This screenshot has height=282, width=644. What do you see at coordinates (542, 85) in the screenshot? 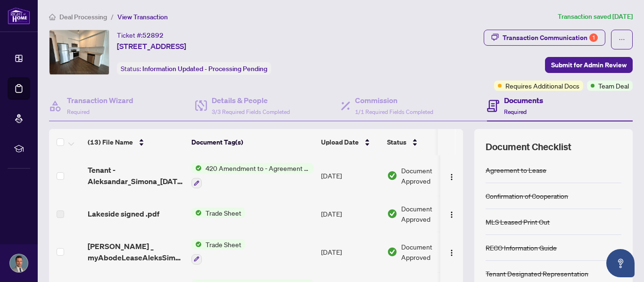
I see `span: Requires Additional Docs` at bounding box center [542, 85].